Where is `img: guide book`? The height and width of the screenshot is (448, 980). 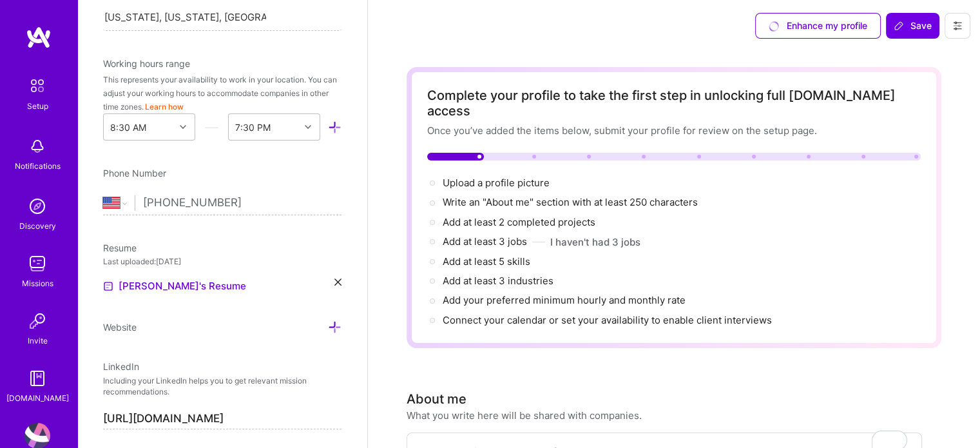
img: guide book is located at coordinates (37, 378).